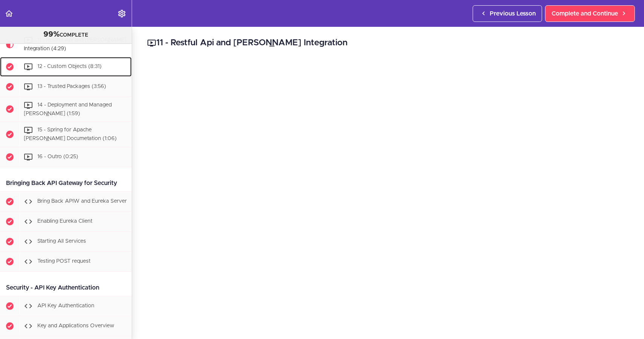  I want to click on span: 12 - Custom Objects (8:31), so click(69, 66).